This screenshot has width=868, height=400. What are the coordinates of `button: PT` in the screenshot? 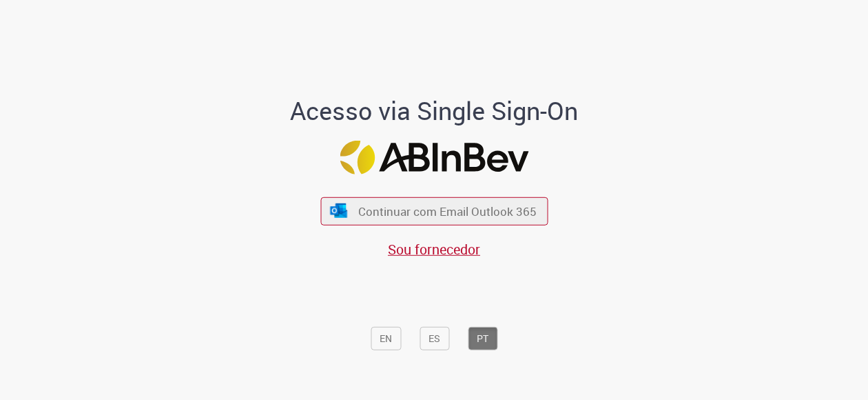 It's located at (482, 339).